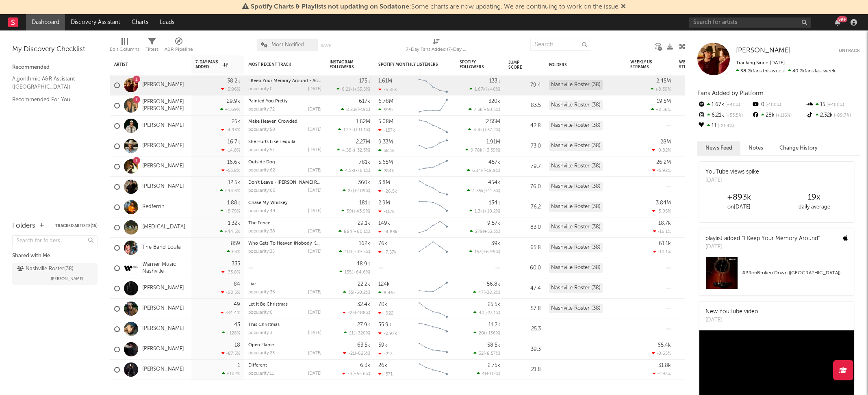 The width and height of the screenshot is (868, 395). I want to click on a: Discovery Assistant, so click(96, 22).